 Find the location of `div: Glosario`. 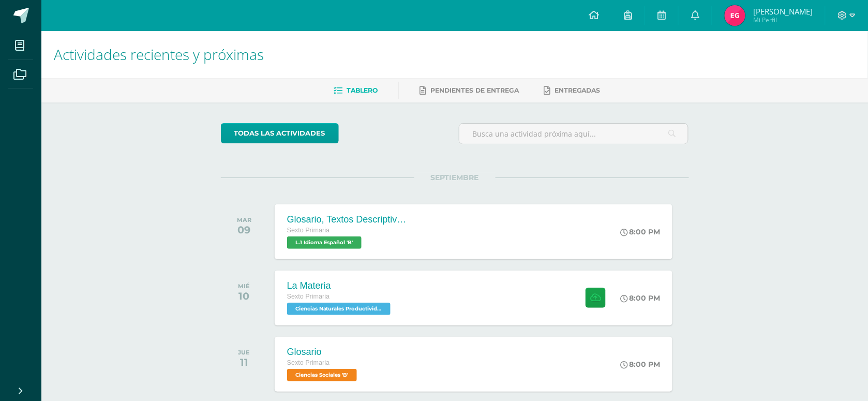

div: Glosario is located at coordinates (323, 352).